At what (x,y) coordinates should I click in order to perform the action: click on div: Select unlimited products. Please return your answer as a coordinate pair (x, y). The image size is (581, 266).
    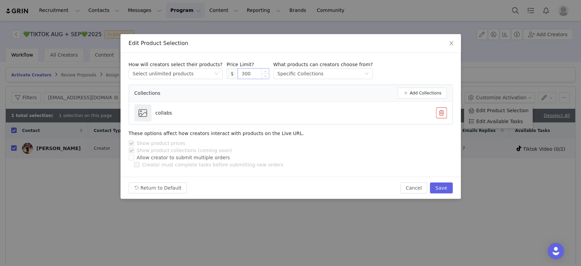
    Looking at the image, I should click on (163, 74).